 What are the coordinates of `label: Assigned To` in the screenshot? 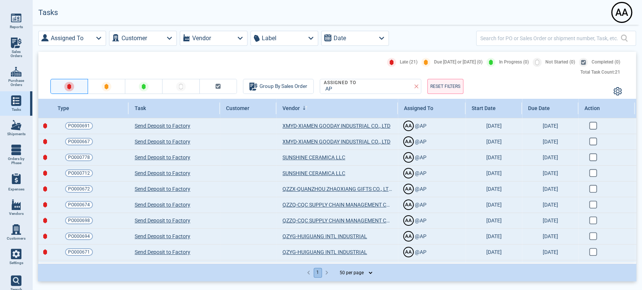 It's located at (67, 38).